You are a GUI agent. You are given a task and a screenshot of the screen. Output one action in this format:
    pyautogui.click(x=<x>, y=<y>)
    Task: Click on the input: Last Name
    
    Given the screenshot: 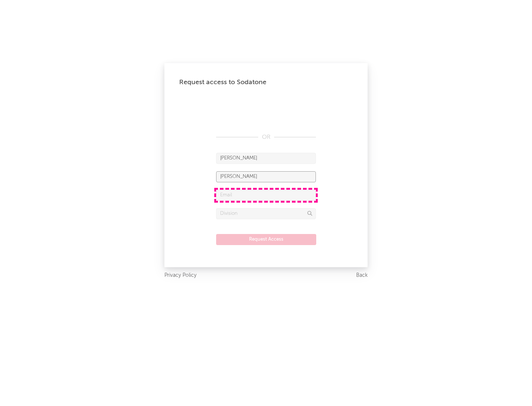 What is the action you would take?
    pyautogui.click(x=266, y=177)
    